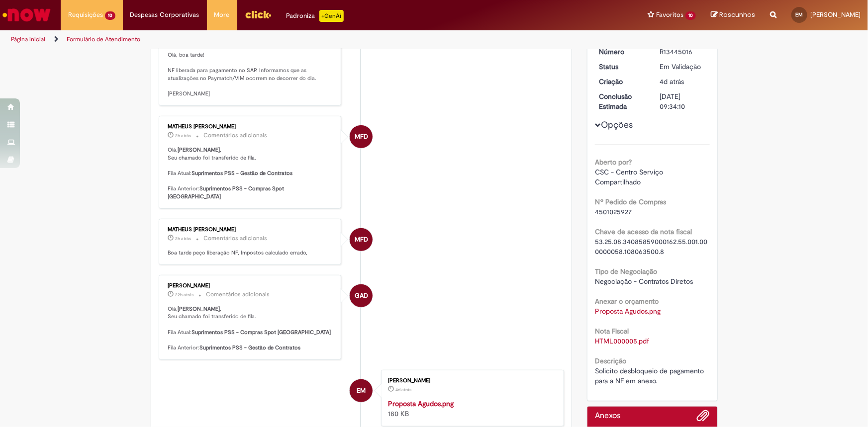  What do you see at coordinates (250, 253) in the screenshot?
I see `p: Boa tarde peço liberação NF, Impostos calculado errado,` at bounding box center [250, 253].